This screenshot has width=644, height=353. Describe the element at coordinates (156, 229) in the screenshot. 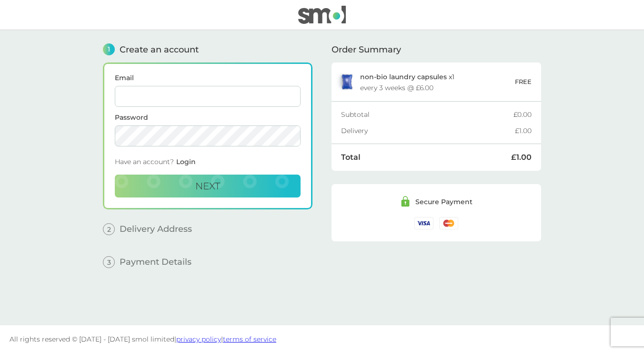

I see `span: Delivery Address` at that location.